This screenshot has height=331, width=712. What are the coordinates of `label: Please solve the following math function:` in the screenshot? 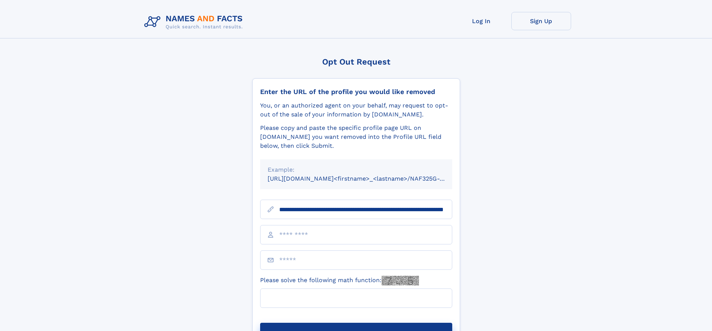 It's located at (339, 281).